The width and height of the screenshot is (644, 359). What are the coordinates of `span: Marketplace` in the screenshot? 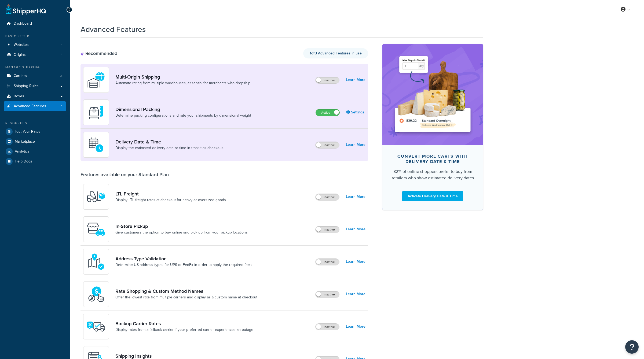 It's located at (25, 142).